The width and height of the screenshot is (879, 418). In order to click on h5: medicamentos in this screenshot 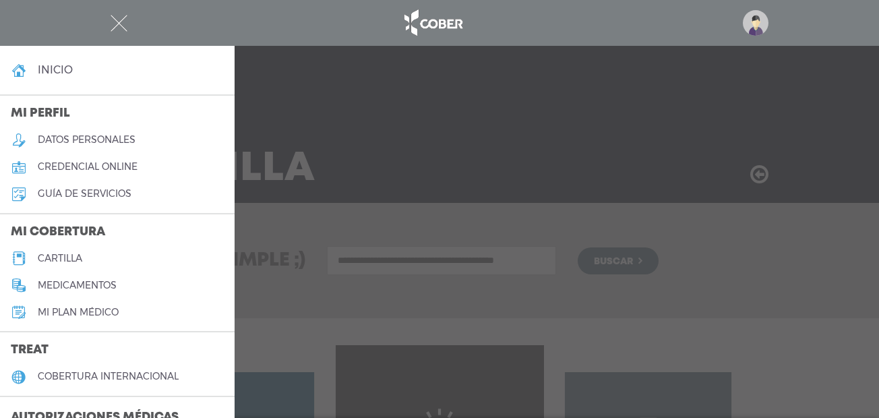, I will do `click(77, 285)`.